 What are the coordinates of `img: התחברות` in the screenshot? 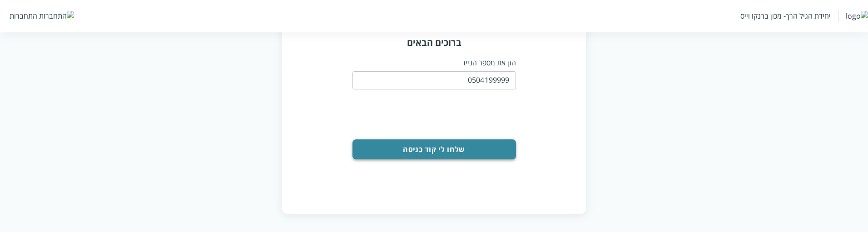 It's located at (56, 16).